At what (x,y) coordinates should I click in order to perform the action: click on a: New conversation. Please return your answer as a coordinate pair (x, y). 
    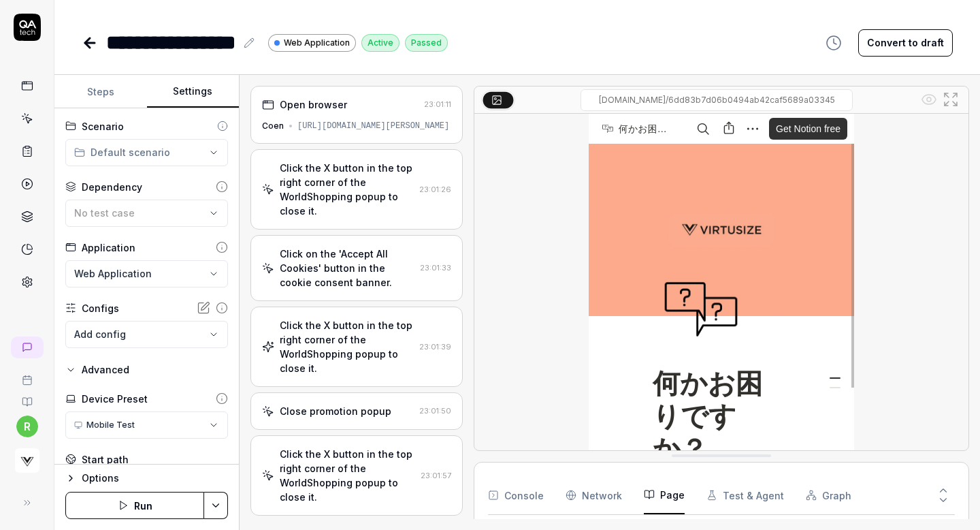
    Looking at the image, I should click on (27, 348).